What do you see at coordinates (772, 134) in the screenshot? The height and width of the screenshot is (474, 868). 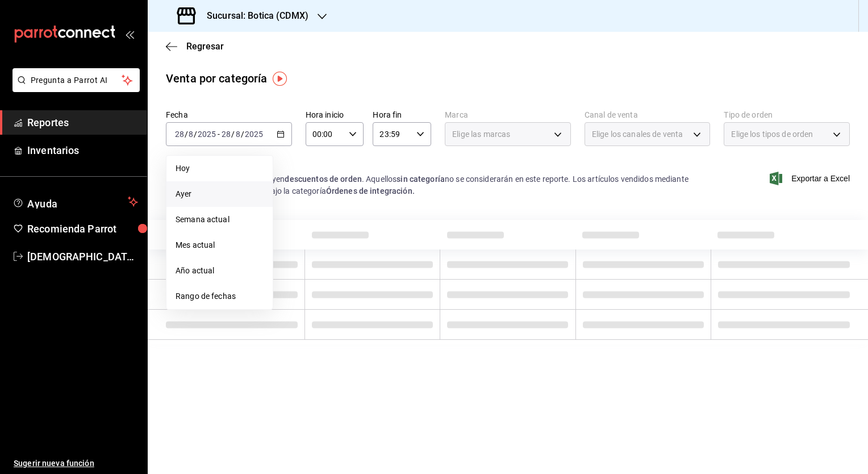 I see `span: Elige los tipos de orden` at bounding box center [772, 134].